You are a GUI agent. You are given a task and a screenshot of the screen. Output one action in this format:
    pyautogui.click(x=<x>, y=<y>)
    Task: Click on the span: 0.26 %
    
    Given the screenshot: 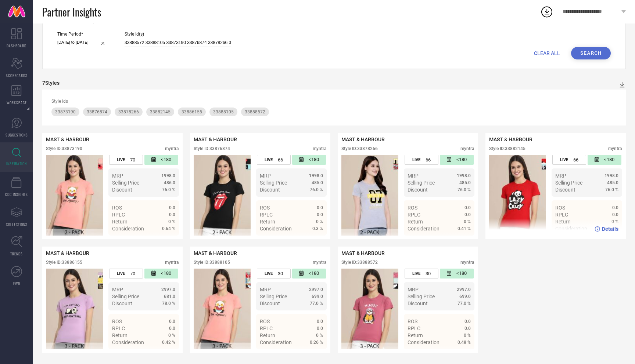 What is the action you would take?
    pyautogui.click(x=316, y=343)
    